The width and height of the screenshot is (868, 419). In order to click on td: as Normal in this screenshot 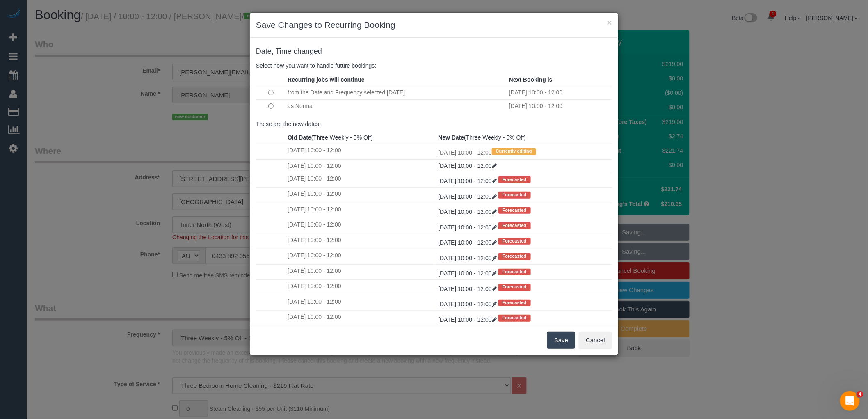, I will do `click(396, 106)`.